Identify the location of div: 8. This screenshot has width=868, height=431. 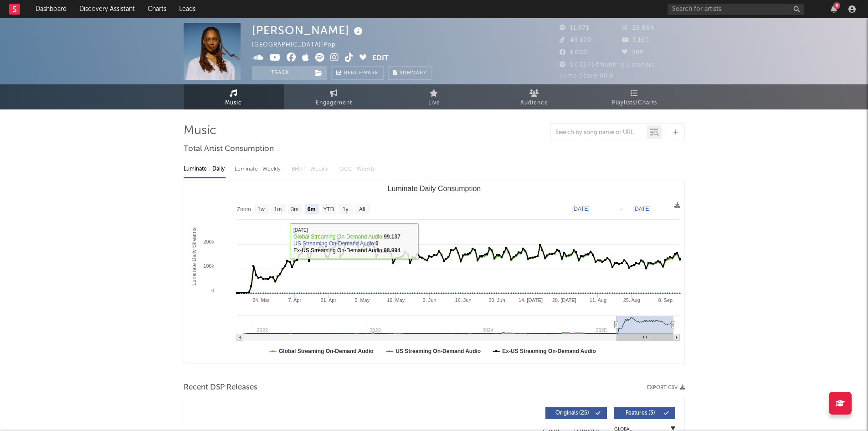
(837, 5).